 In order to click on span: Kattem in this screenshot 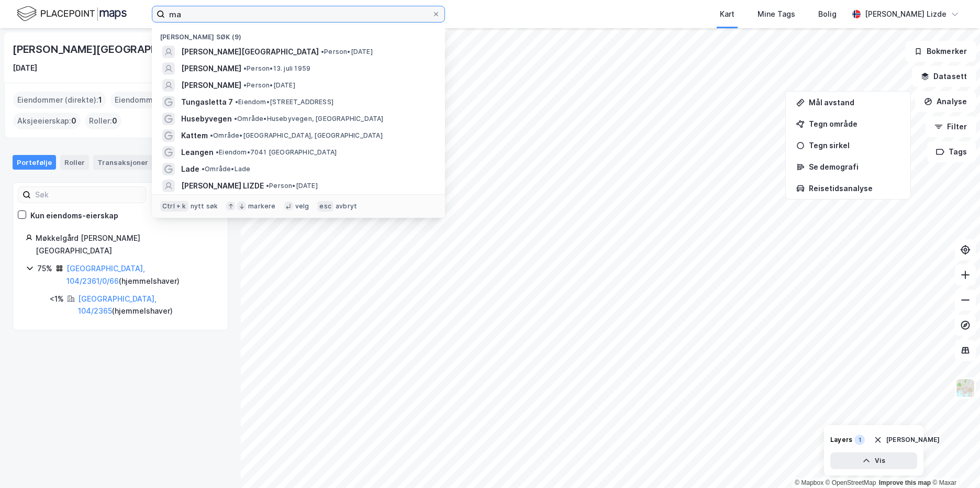, I will do `click(194, 136)`.